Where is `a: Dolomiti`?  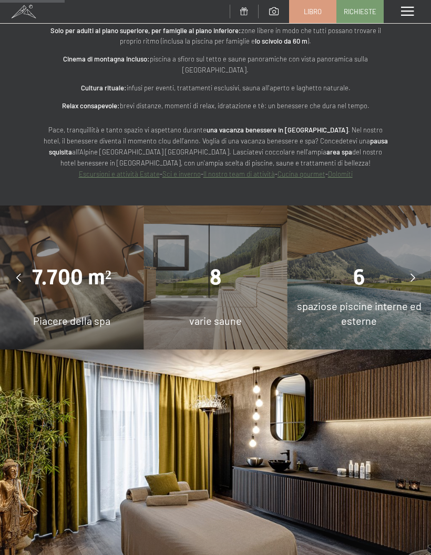
a: Dolomiti is located at coordinates (340, 174).